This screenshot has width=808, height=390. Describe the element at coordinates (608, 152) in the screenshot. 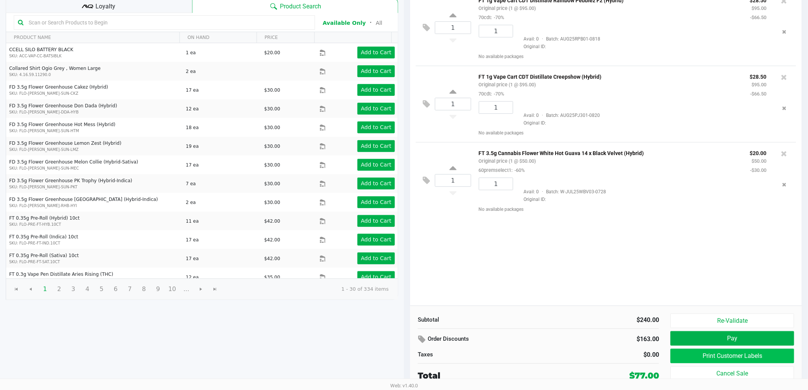

I see `p: FT 3.5g Cannabis Flower White Hot Guava 14 x Black Velvet (Hybrid)` at that location.